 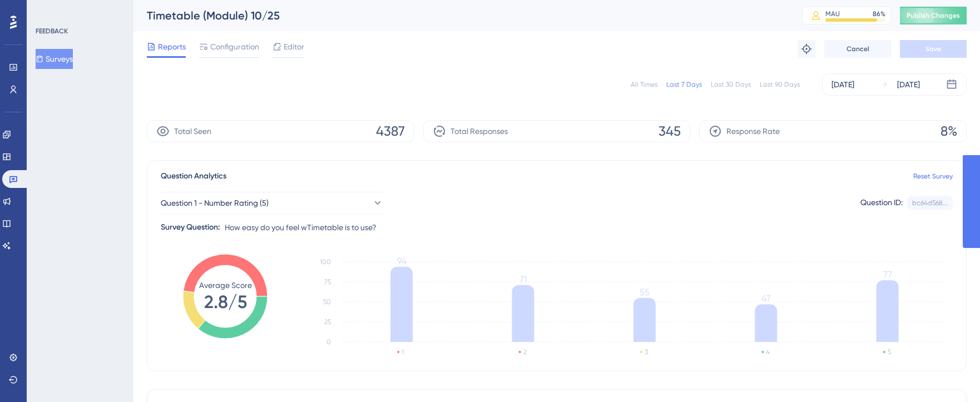 What do you see at coordinates (272, 203) in the screenshot?
I see `button: Question 1 - Number Rating (5)` at bounding box center [272, 203].